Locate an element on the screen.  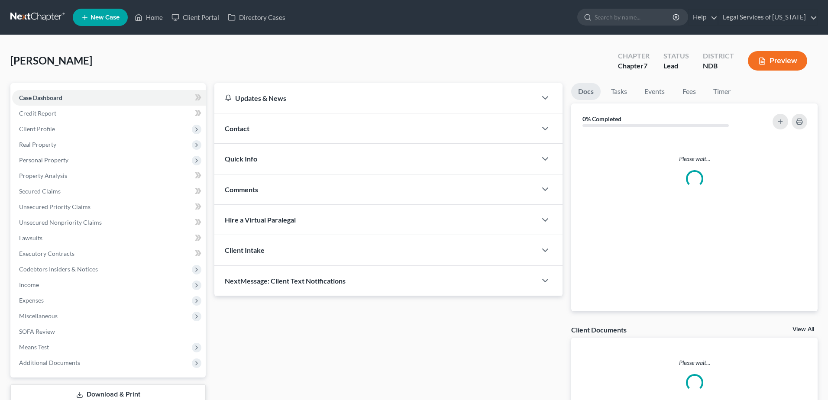
div: District is located at coordinates (719, 56).